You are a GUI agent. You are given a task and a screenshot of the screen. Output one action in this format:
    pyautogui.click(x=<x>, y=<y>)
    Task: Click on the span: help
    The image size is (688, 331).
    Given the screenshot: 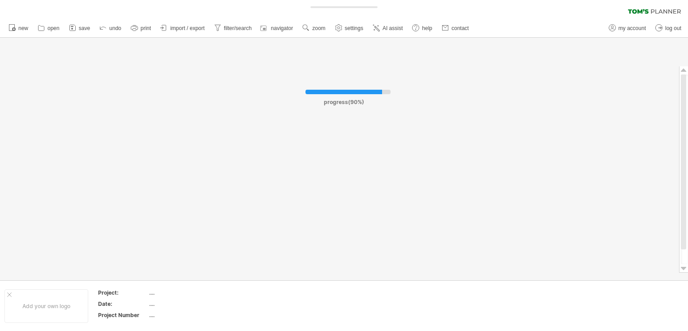 What is the action you would take?
    pyautogui.click(x=427, y=28)
    